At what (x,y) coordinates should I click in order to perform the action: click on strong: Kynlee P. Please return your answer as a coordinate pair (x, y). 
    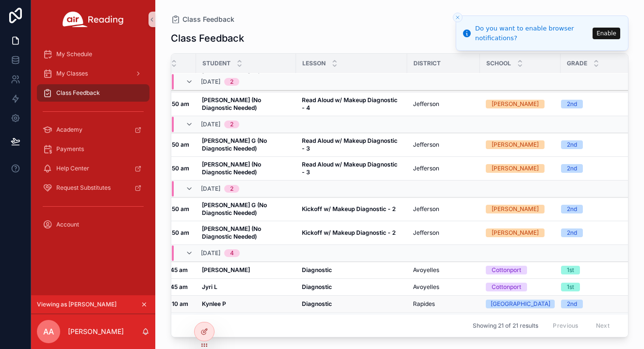
    Looking at the image, I should click on (214, 304).